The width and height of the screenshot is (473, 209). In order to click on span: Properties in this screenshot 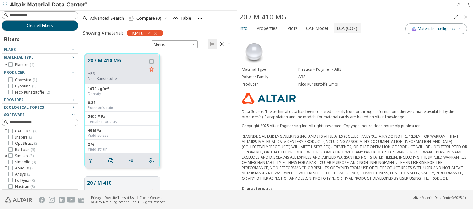, I will do `click(267, 28)`.